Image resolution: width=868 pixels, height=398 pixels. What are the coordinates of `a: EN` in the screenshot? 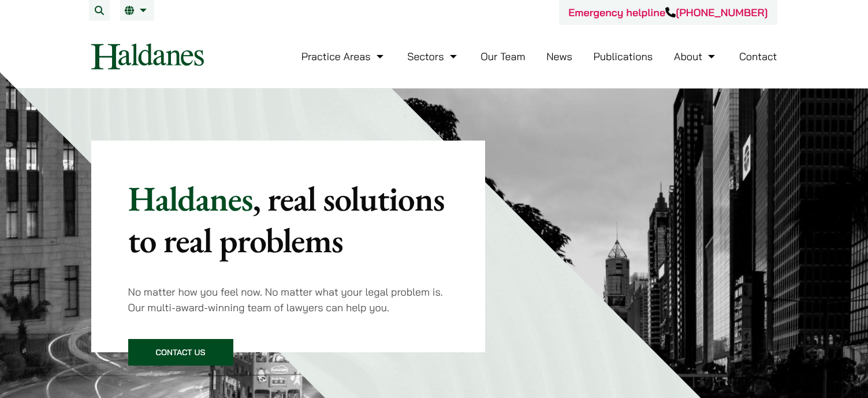 It's located at (137, 10).